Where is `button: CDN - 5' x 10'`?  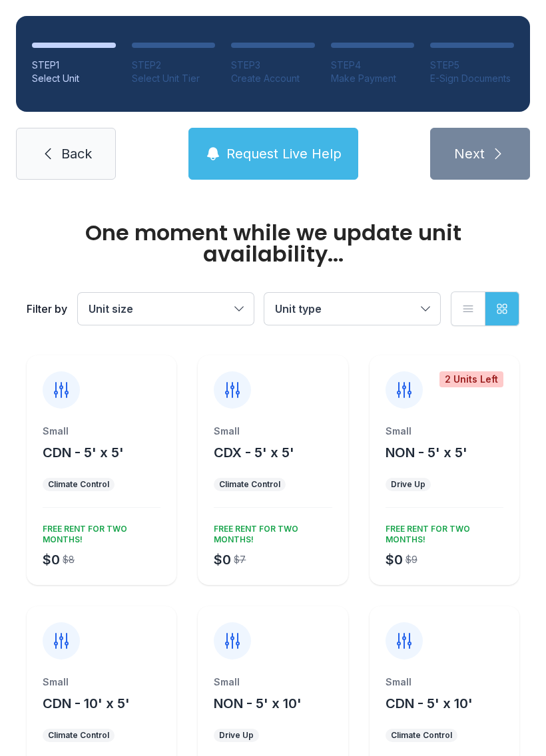 button: CDN - 5' x 10' is located at coordinates (429, 704).